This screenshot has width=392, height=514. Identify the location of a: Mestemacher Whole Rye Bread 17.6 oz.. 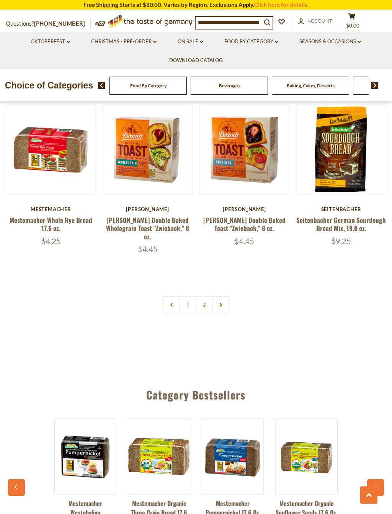
(51, 224).